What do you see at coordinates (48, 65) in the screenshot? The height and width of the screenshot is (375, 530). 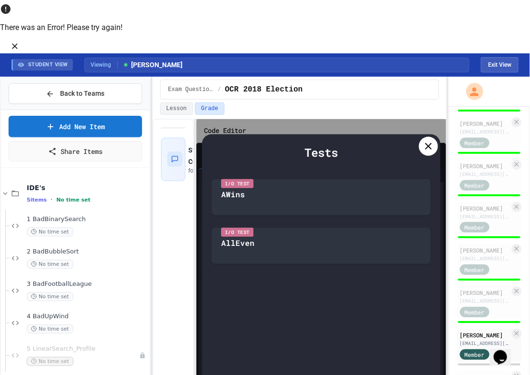 I see `span: STUDENT VIEW` at bounding box center [48, 65].